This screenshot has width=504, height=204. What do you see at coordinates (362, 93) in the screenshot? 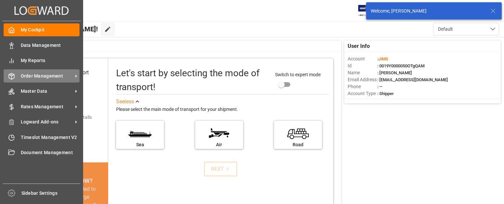
I see `span: Account Type` at bounding box center [362, 93].